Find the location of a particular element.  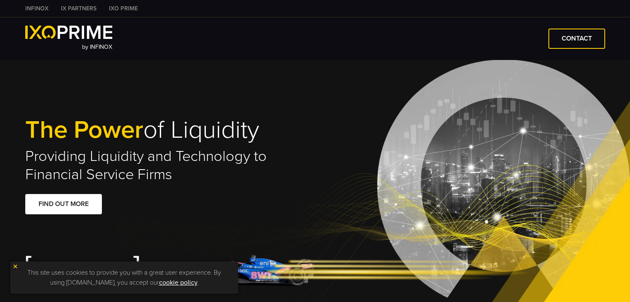

img: yellow close icon is located at coordinates (15, 267).